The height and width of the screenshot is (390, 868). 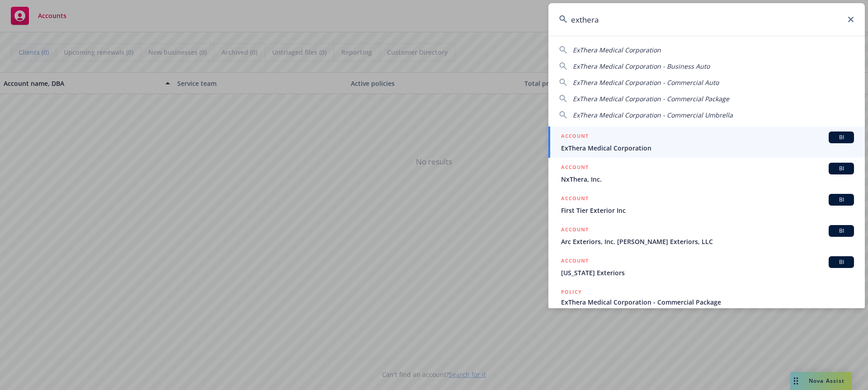 I want to click on h5: POLICY, so click(x=571, y=292).